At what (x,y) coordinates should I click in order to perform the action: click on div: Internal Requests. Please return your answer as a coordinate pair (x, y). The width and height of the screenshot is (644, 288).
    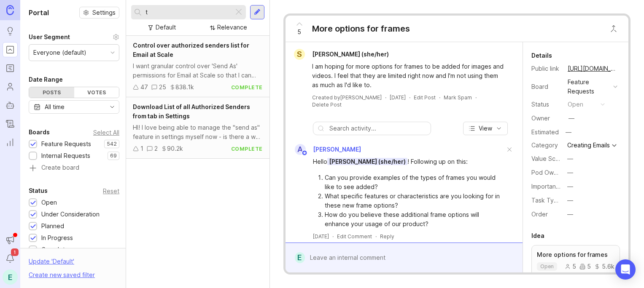
    Looking at the image, I should click on (66, 156).